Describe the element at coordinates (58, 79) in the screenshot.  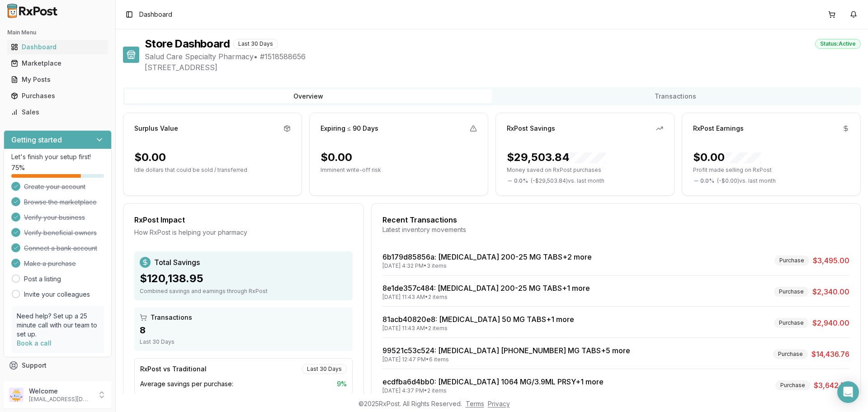
I see `button: My Posts` at that location.